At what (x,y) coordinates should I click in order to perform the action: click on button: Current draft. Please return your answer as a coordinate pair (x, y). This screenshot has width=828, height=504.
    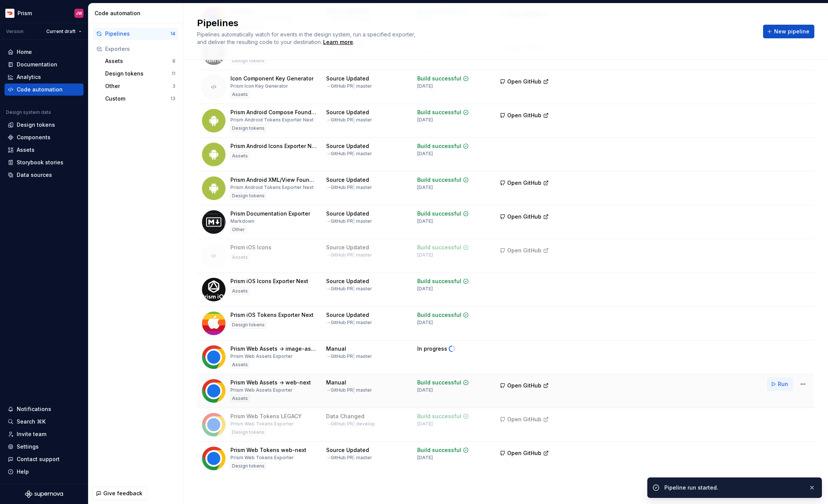
    Looking at the image, I should click on (63, 32).